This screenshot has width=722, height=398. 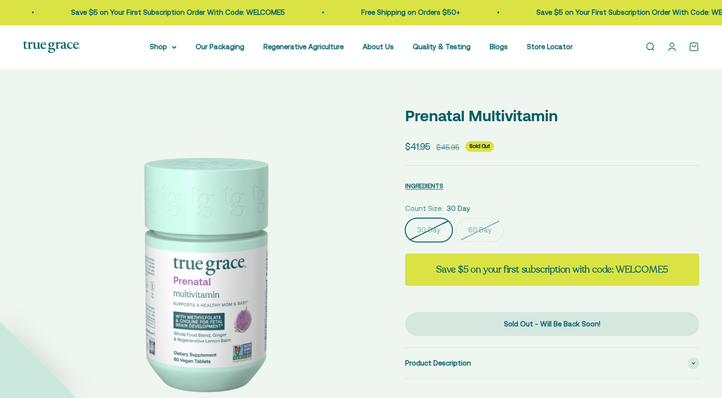 What do you see at coordinates (552, 324) in the screenshot?
I see `button: Sold Out - Will Be Back Soon!` at bounding box center [552, 324].